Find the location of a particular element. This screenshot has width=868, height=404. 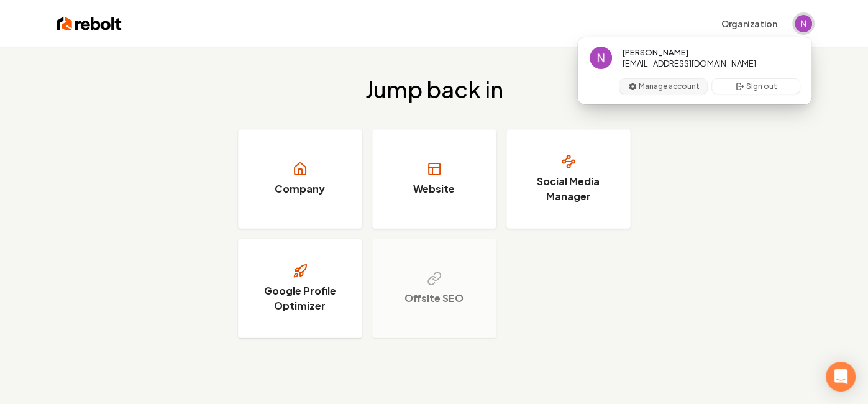

h3: Offsite SEO is located at coordinates (434, 298).